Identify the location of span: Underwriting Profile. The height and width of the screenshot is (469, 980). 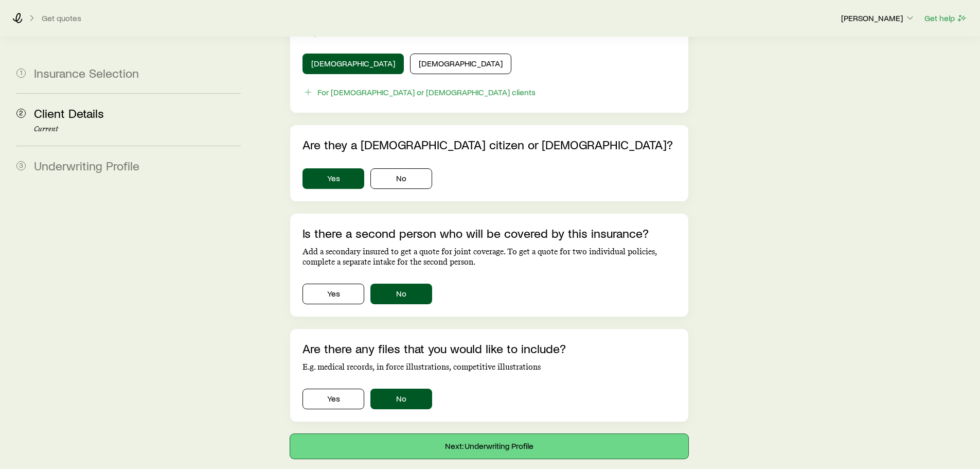
(86, 165).